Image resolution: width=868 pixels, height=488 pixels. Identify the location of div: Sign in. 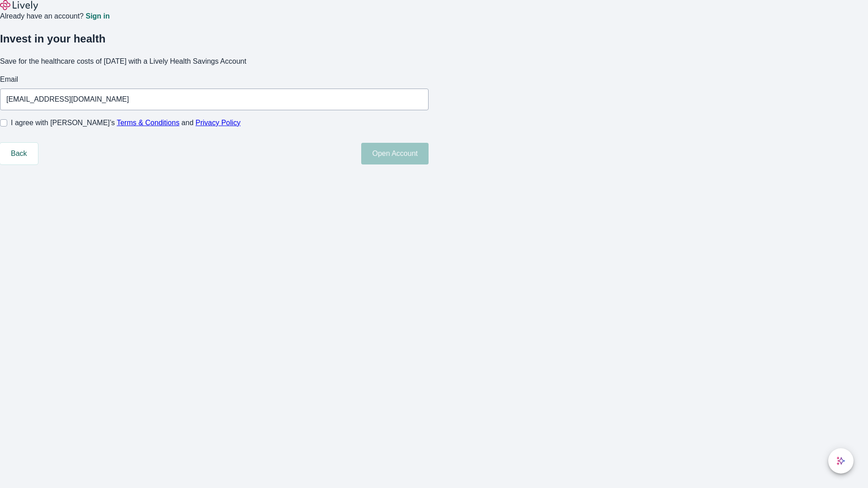
(97, 16).